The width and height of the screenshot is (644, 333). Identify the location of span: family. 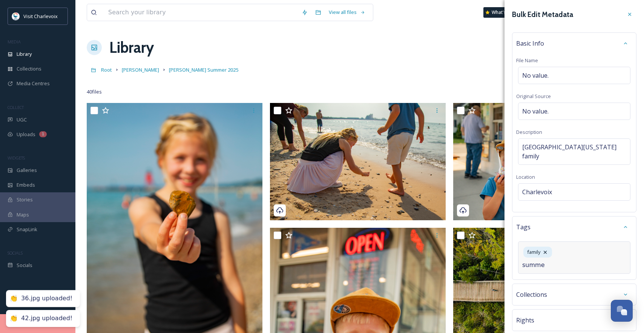
(534, 252).